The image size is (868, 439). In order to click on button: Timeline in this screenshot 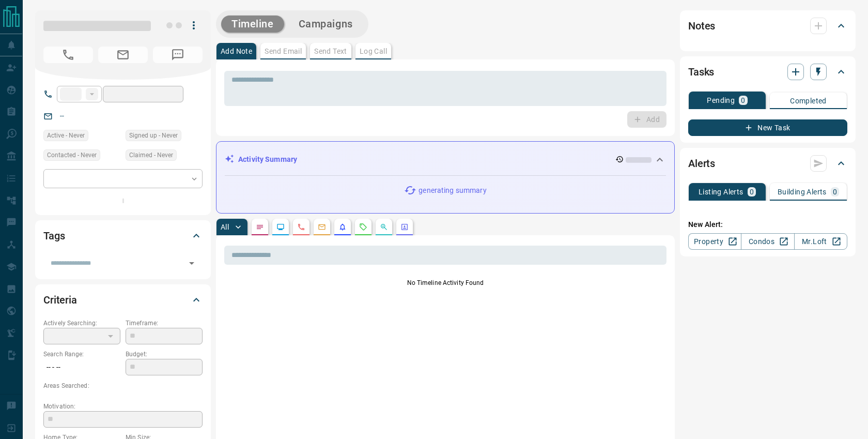, I will do `click(253, 24)`.